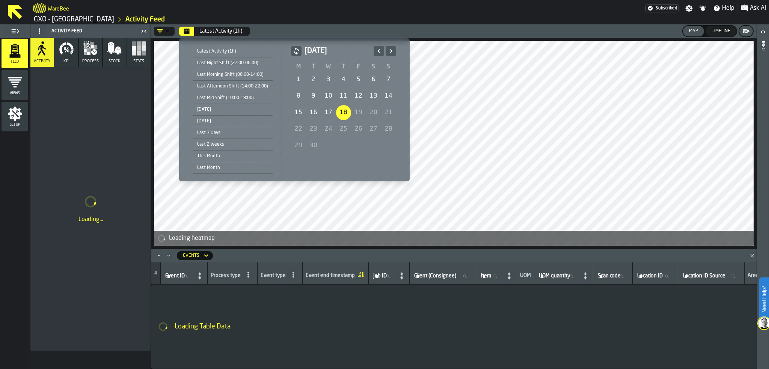  I want to click on button: Next, so click(391, 51).